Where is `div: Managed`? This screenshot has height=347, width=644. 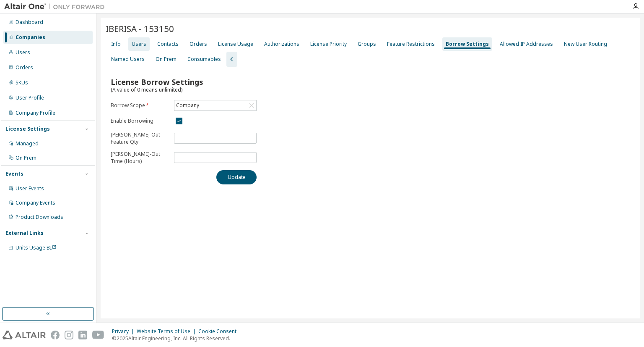 div: Managed is located at coordinates (27, 143).